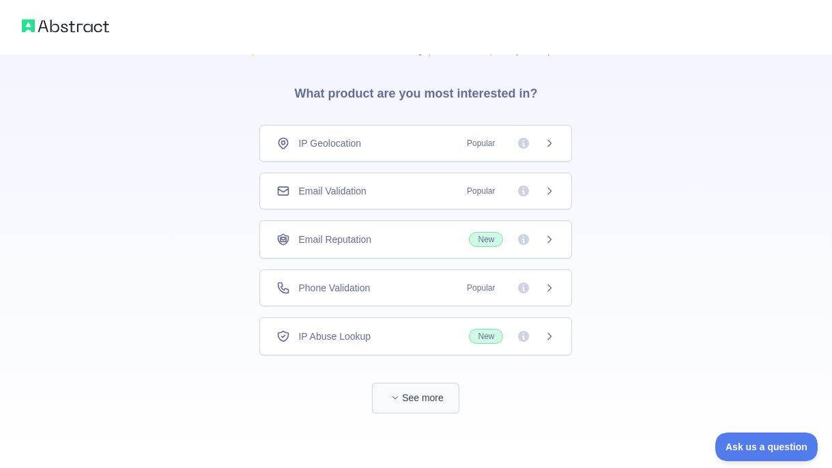 The height and width of the screenshot is (468, 832). Describe the element at coordinates (415, 91) in the screenshot. I see `h3: What product are you most interested in?` at that location.